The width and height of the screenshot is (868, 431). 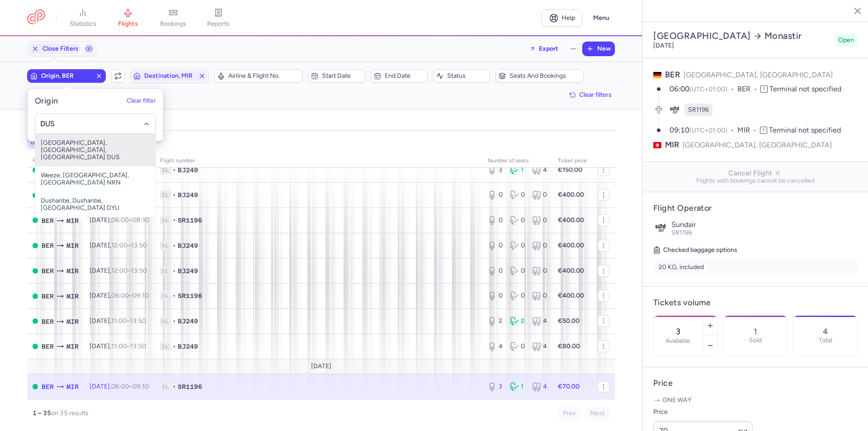 I want to click on span: Help, so click(x=568, y=17).